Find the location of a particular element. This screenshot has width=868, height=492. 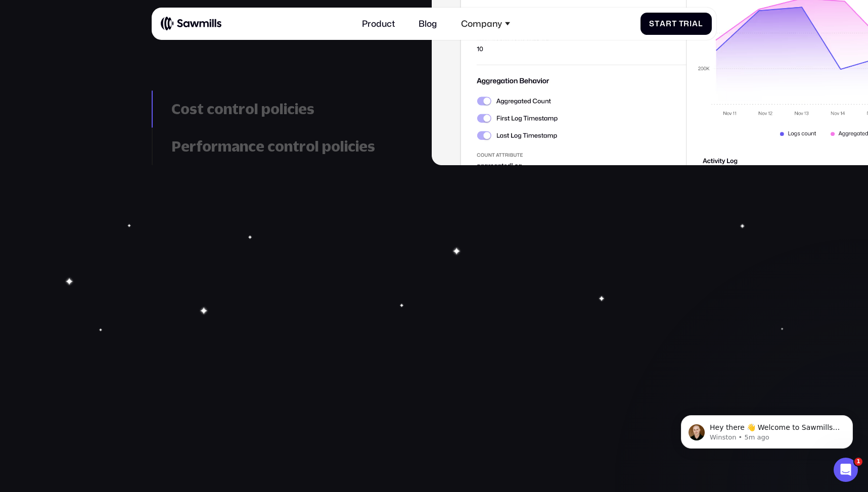

span: i is located at coordinates (691, 23).